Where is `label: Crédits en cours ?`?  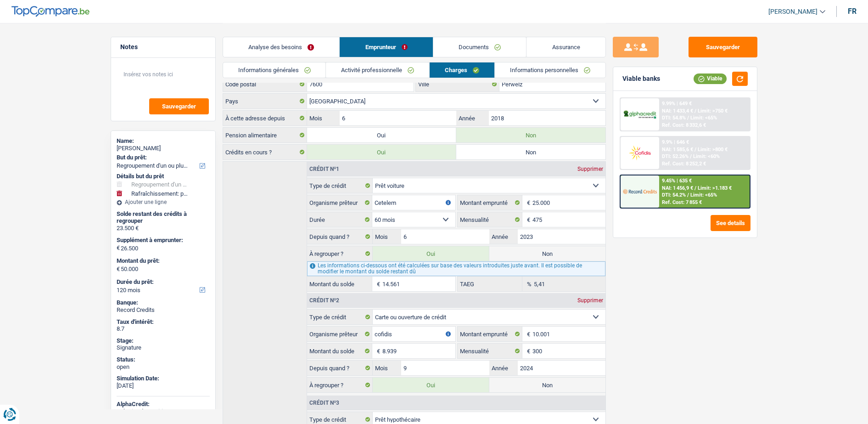
label: Crédits en cours ? is located at coordinates (265, 152).